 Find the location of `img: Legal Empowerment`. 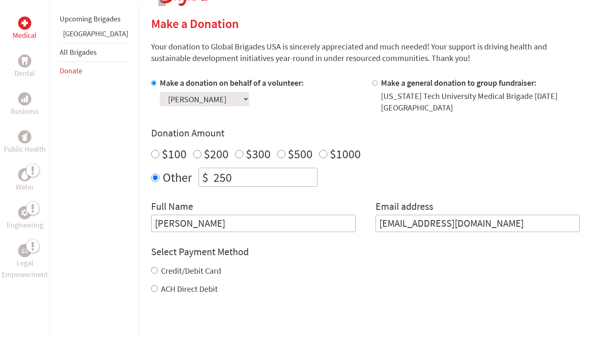

img: Legal Empowerment is located at coordinates (25, 251).